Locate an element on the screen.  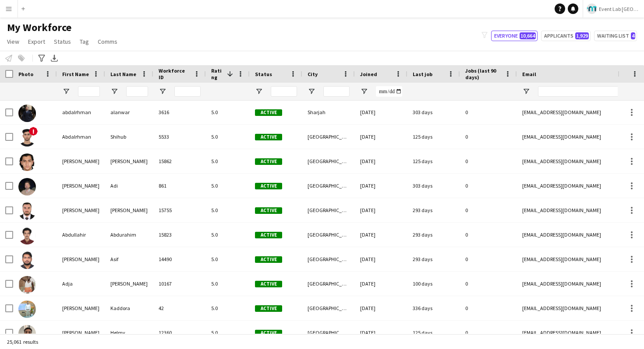
input: Workforce ID Filter Input is located at coordinates (187, 91).